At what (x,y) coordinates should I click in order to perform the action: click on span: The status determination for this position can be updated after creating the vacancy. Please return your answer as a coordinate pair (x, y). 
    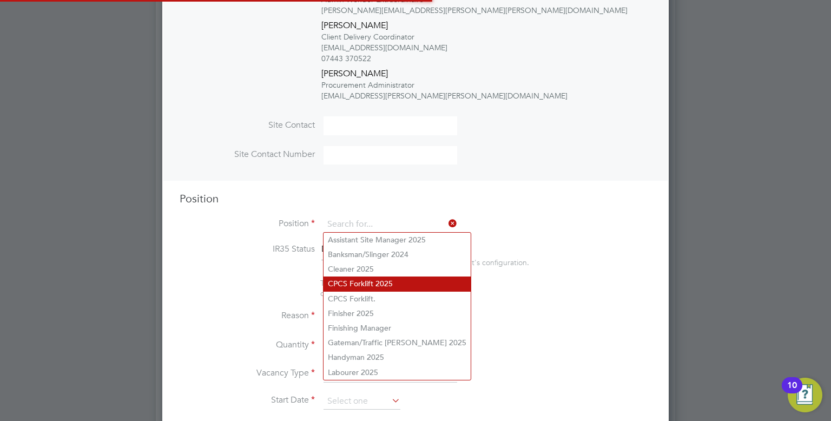
    Looking at the image, I should click on (393, 288).